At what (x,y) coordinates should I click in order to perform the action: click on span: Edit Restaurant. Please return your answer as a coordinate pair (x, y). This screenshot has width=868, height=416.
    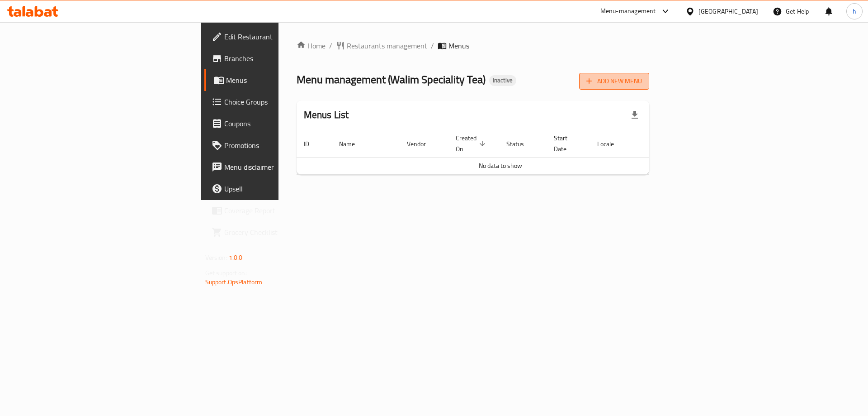
    Looking at the image, I should click on (281, 37).